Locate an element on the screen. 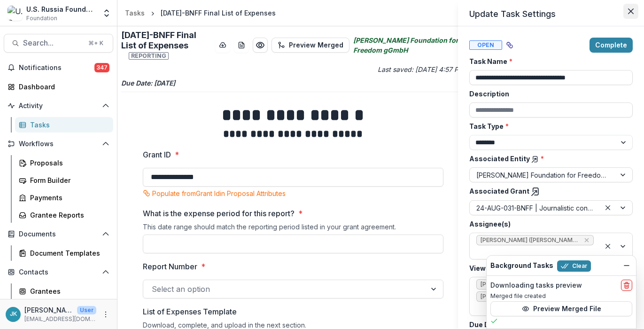 This screenshot has width=644, height=329. span: Open is located at coordinates (486, 45).